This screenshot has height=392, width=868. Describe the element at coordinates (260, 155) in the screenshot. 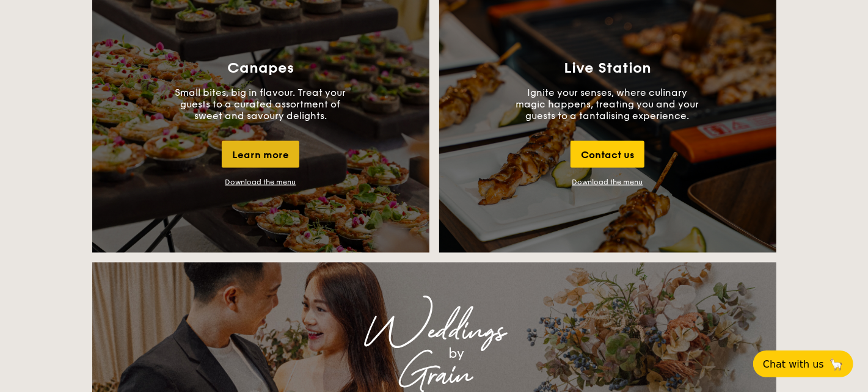

I see `div: Learn more` at that location.